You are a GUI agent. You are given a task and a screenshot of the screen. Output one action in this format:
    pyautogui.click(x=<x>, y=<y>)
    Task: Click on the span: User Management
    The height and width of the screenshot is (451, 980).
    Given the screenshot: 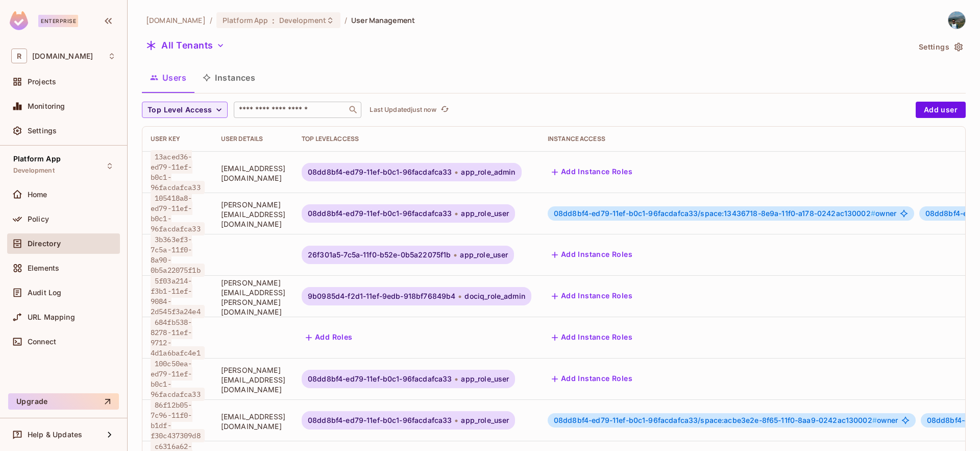 What is the action you would take?
    pyautogui.click(x=383, y=20)
    